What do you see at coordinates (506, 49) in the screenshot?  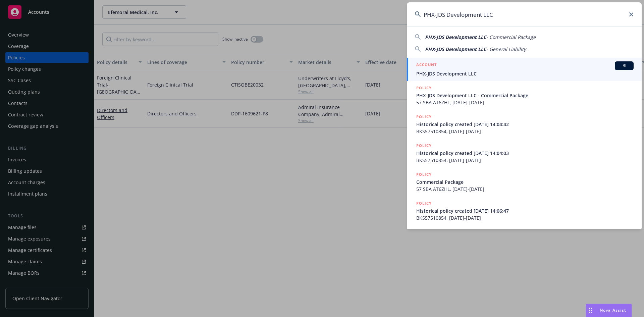 I see `span: - General Liability` at bounding box center [506, 49].